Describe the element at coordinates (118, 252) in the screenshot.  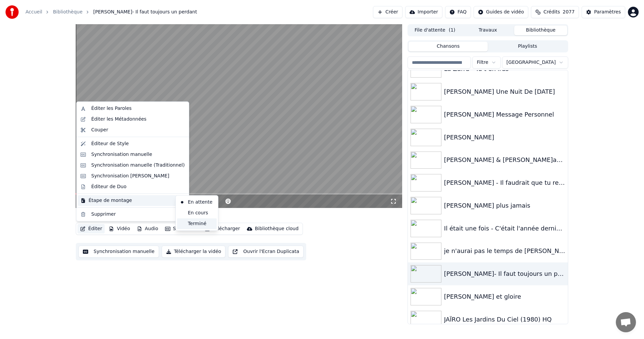
I see `button: Synchronisation manuelle` at that location.